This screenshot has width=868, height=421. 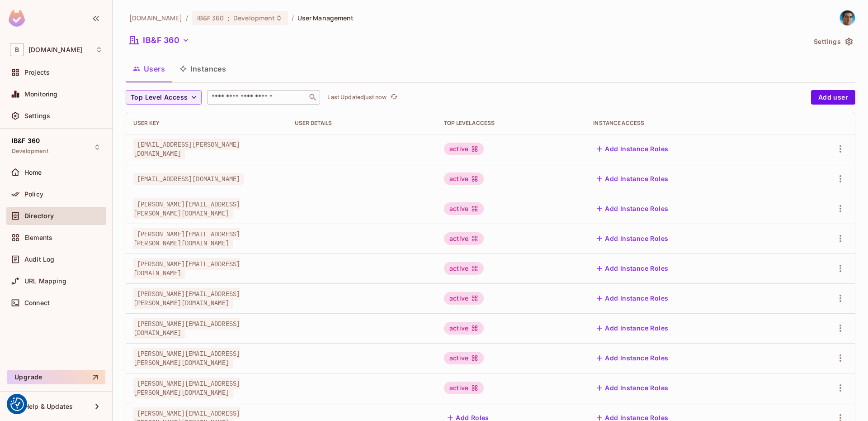 I want to click on button: IB&F 360, so click(x=159, y=41).